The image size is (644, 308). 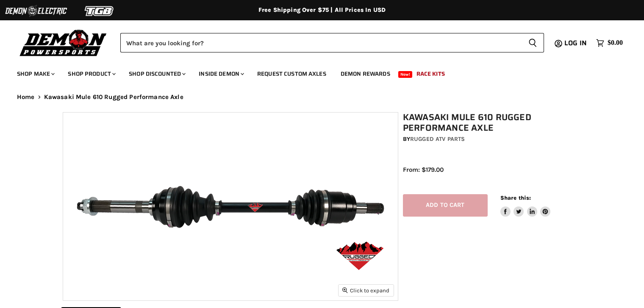 I want to click on img: Kawasaki Mule 610 Rugged Performance Axle, so click(x=230, y=206).